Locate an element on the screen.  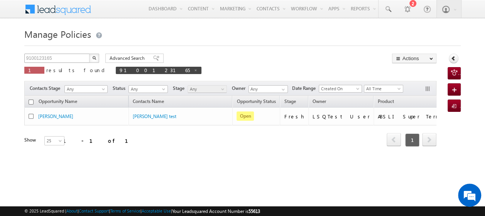
a: Show All Items is located at coordinates (282, 89).